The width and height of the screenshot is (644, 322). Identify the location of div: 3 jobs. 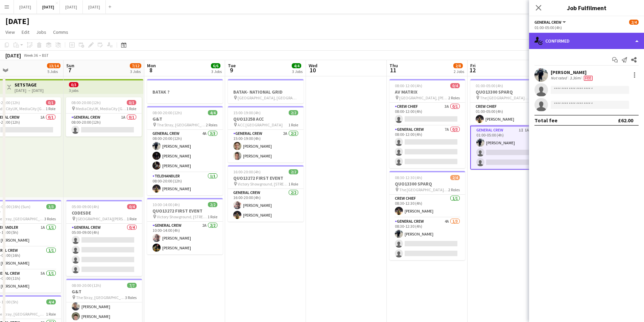
(74, 90).